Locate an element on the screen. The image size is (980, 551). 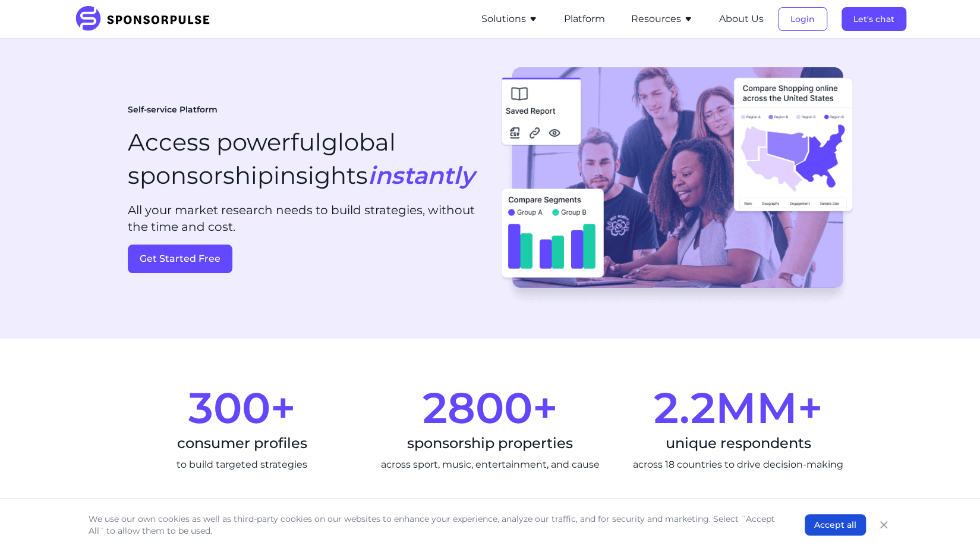
button: About Us is located at coordinates (741, 19).